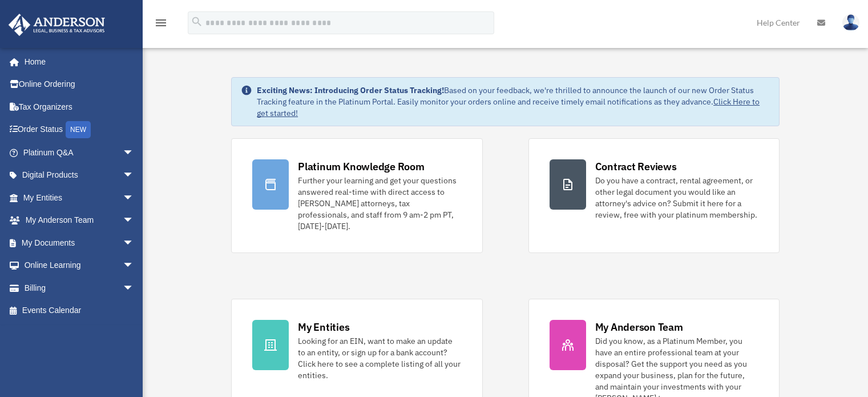 The image size is (868, 397). Describe the element at coordinates (677, 198) in the screenshot. I see `div: Do you have a contract, rental agreement, or other legal document you would like an attorney's ad...` at that location.